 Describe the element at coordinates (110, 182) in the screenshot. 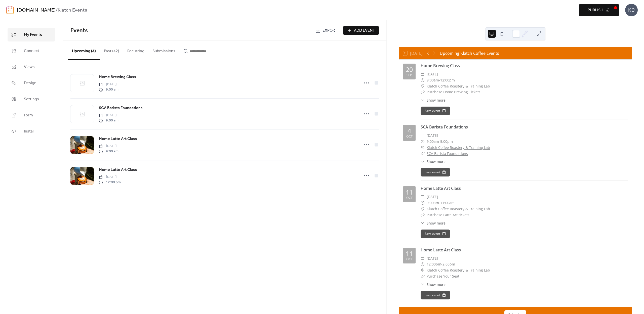

I see `span: 12:00 pm` at that location.